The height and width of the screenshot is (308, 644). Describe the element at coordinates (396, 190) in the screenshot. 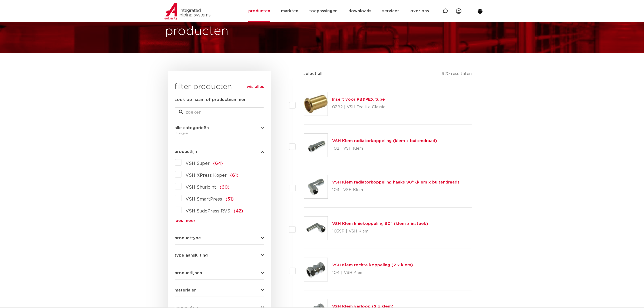

I see `p: 103 | VSH Klem` at that location.